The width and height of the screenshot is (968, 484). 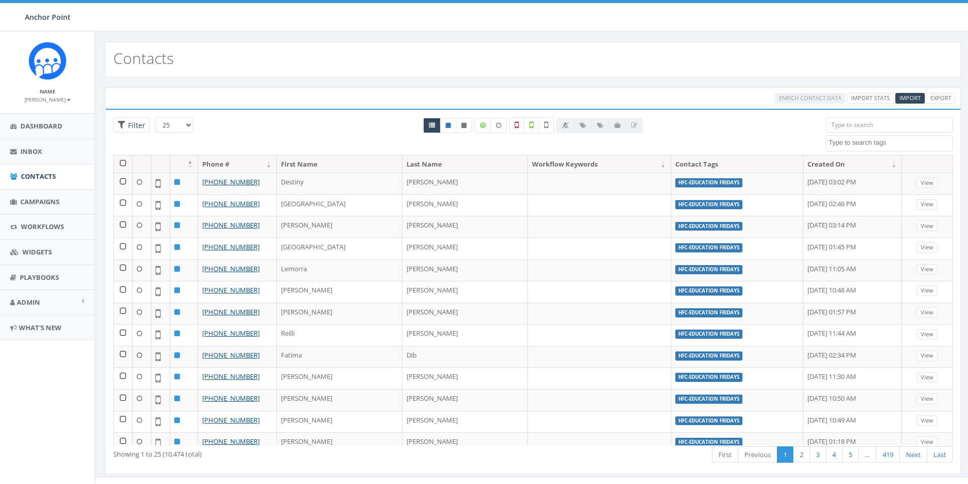 I want to click on small: Name, so click(x=47, y=92).